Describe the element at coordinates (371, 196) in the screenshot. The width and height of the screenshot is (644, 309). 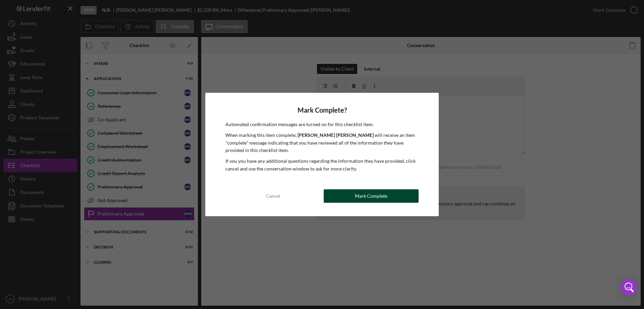
I see `button: Mark Complete` at that location.